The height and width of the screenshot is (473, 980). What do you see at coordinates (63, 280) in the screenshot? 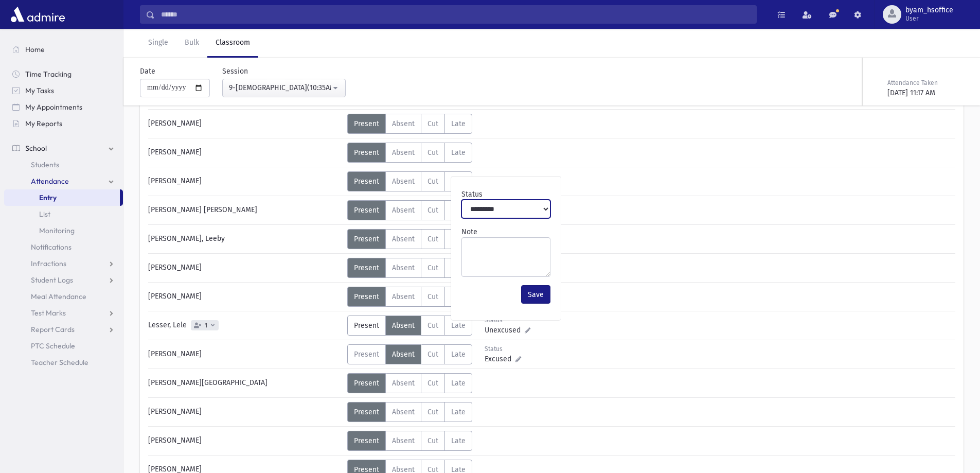
I see `a: Student Logs` at bounding box center [63, 280].